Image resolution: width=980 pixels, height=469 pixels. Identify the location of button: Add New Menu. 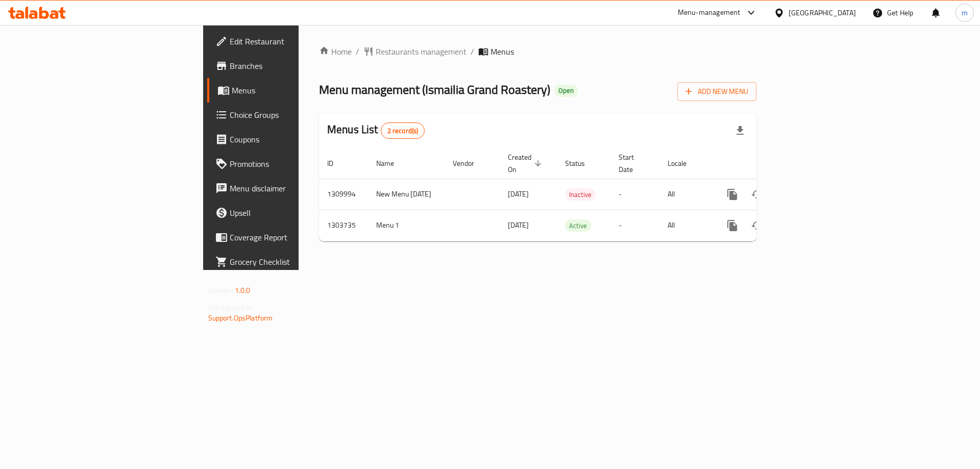
(717, 91).